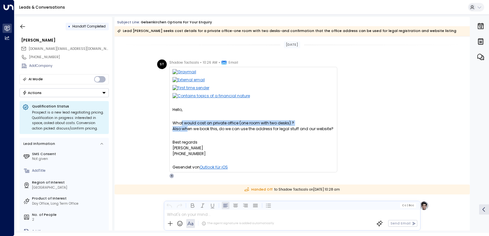 The height and width of the screenshot is (236, 489). Describe the element at coordinates (69, 171) in the screenshot. I see `div: AddTitle` at that location.